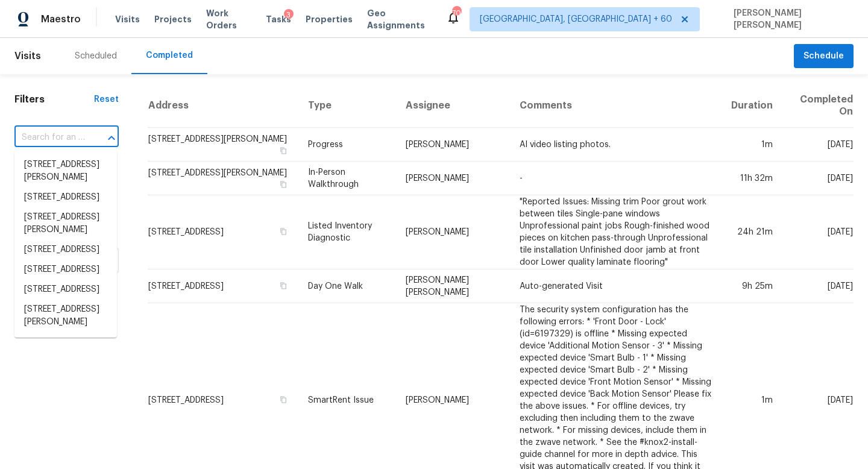 This screenshot has height=469, width=868. I want to click on div: 705, so click(456, 13).